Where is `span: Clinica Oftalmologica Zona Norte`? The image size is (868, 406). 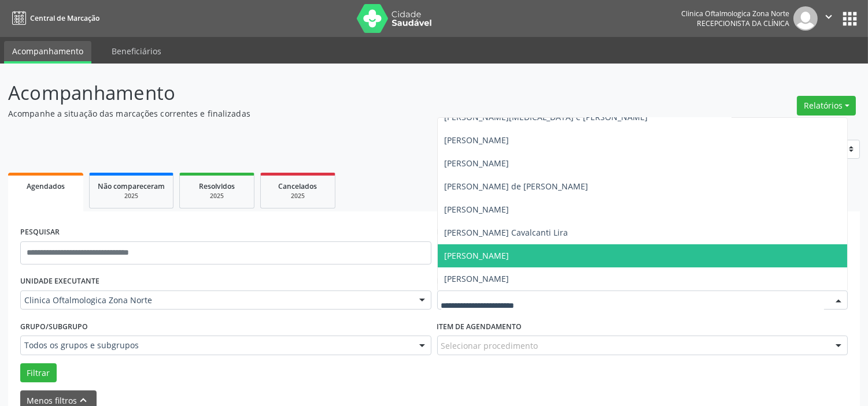 span: Clinica Oftalmologica Zona Norte is located at coordinates (215, 300).